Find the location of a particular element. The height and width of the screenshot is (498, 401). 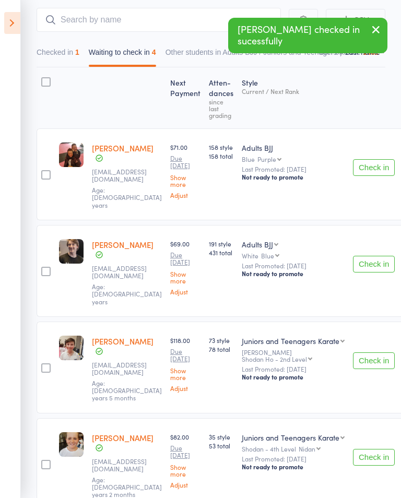

div: Purple is located at coordinates (267, 159).